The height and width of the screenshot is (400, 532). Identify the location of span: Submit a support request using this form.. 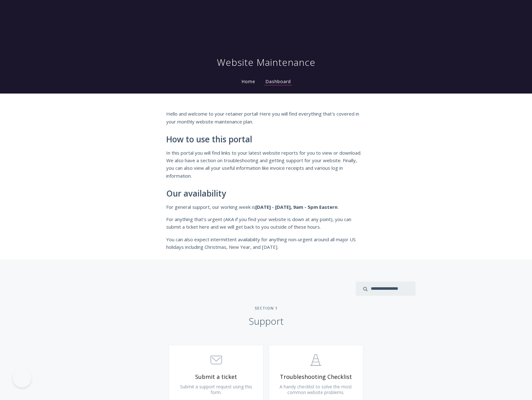
(216, 389).